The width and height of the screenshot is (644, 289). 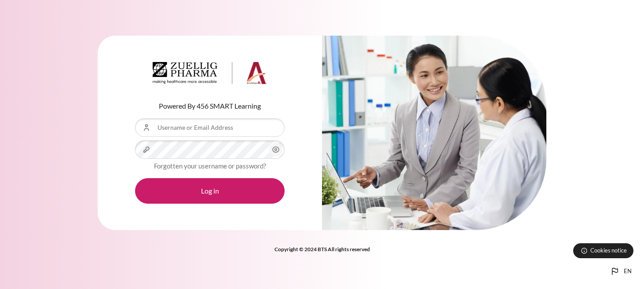 I want to click on button: Cookies notice, so click(x=603, y=250).